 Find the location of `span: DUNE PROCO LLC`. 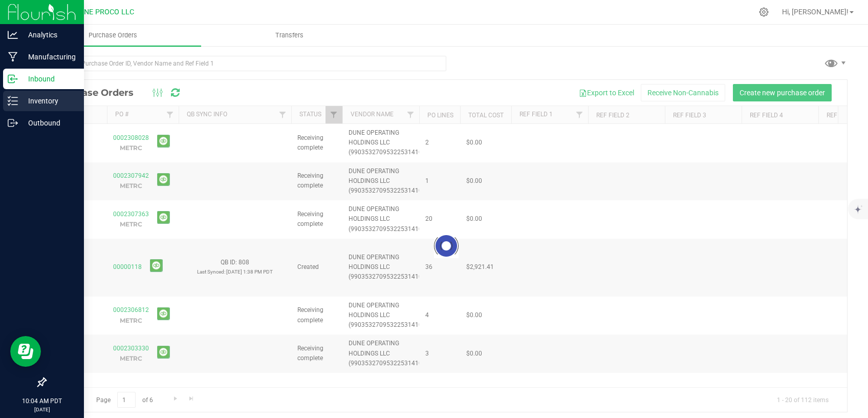

span: DUNE PROCO LLC is located at coordinates (104, 12).